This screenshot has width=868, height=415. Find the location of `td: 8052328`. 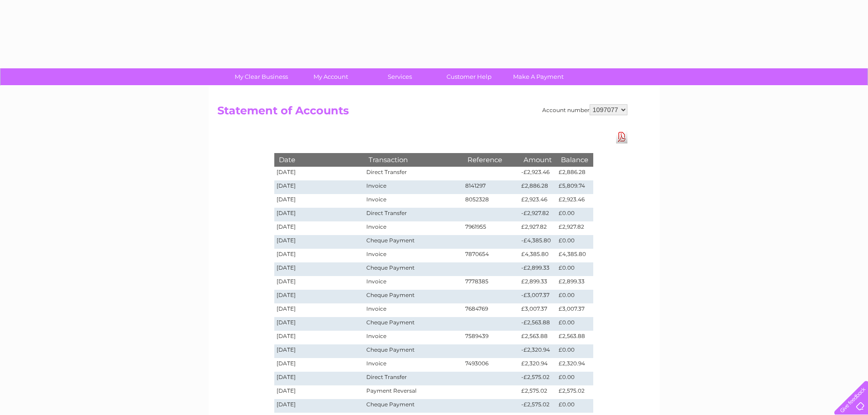

td: 8052328 is located at coordinates (491, 201).